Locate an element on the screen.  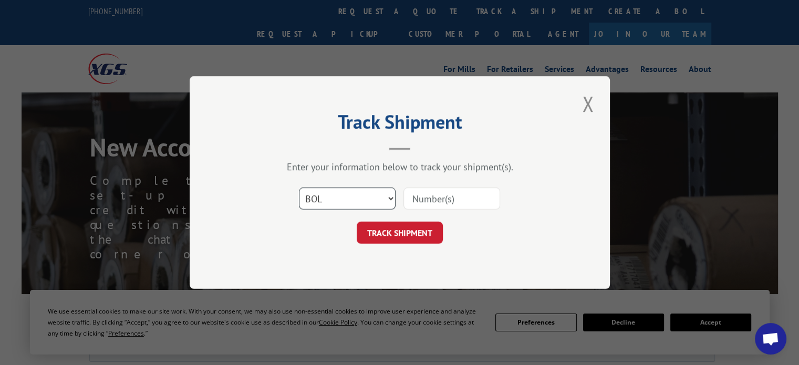
span: Primary Contact Email is located at coordinates (346, 259).